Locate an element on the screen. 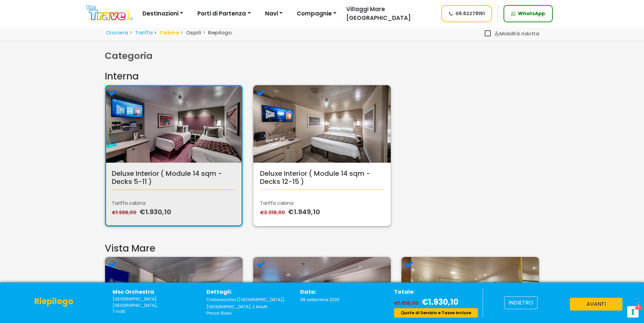 Image resolution: width=644 pixels, height=323 pixels. span: 06.62279151 is located at coordinates (470, 13).